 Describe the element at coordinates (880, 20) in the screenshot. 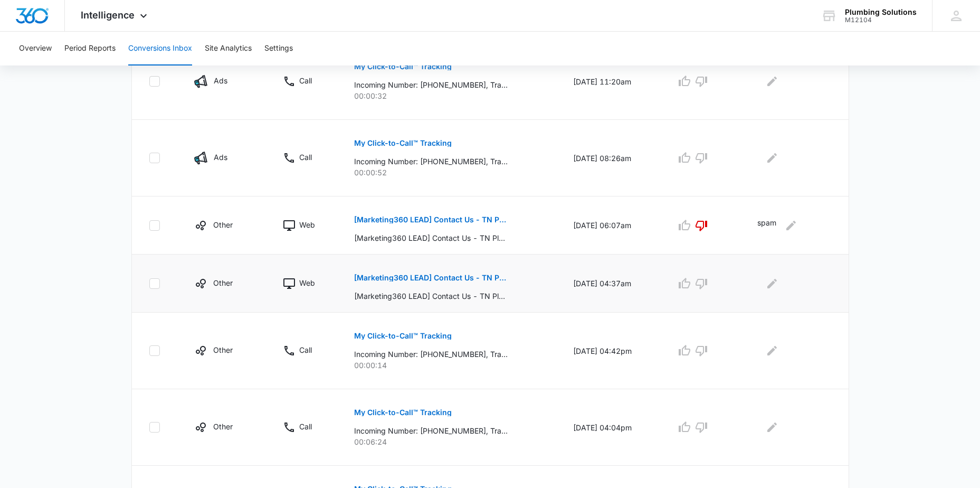

I see `div: account id` at that location.